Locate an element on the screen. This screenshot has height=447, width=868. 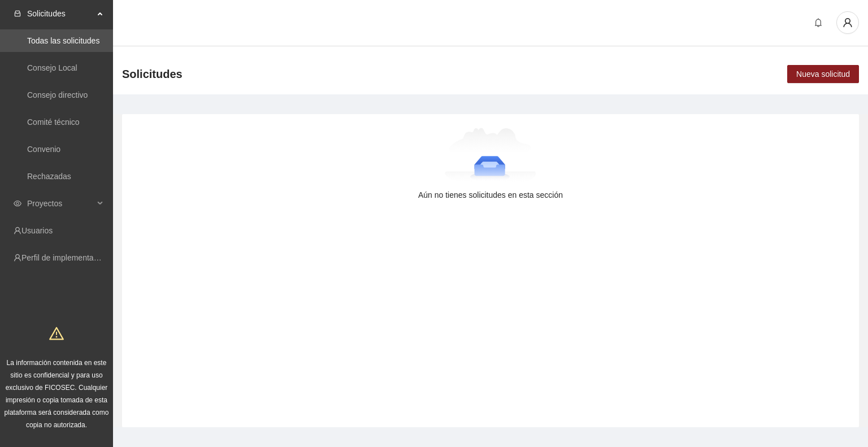
span: Proyectos is located at coordinates (61, 204).